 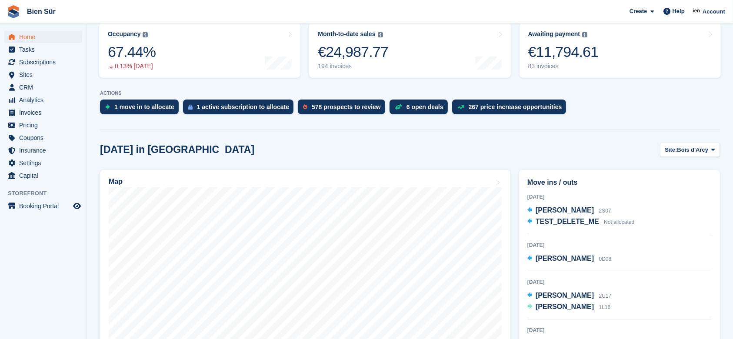 I want to click on a: 578 prospects to review, so click(x=343, y=109).